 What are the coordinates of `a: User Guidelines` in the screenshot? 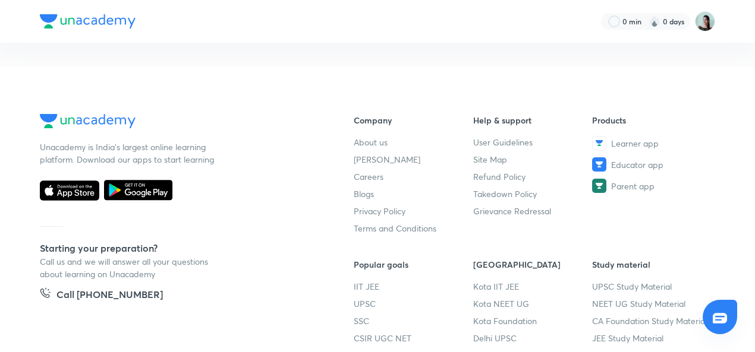 It's located at (532, 142).